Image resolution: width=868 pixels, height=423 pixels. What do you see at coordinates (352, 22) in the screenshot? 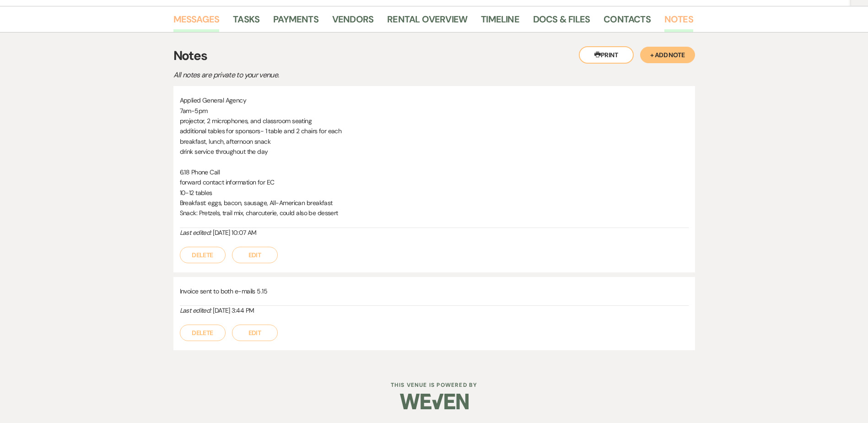
I see `a: Vendors` at bounding box center [352, 22].